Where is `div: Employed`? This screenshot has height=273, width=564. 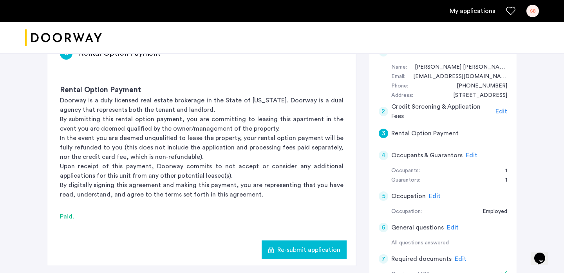
div: Employed is located at coordinates (491, 212).